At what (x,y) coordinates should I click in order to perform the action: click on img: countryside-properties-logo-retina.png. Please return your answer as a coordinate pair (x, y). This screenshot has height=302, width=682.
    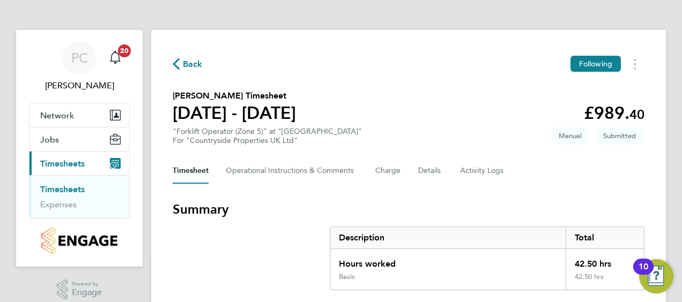
    Looking at the image, I should click on (79, 241).